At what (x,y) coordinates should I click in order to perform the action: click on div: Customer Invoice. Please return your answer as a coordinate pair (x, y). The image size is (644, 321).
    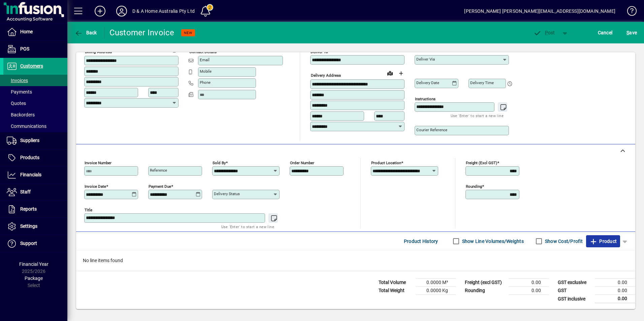
    Looking at the image, I should click on (142, 33).